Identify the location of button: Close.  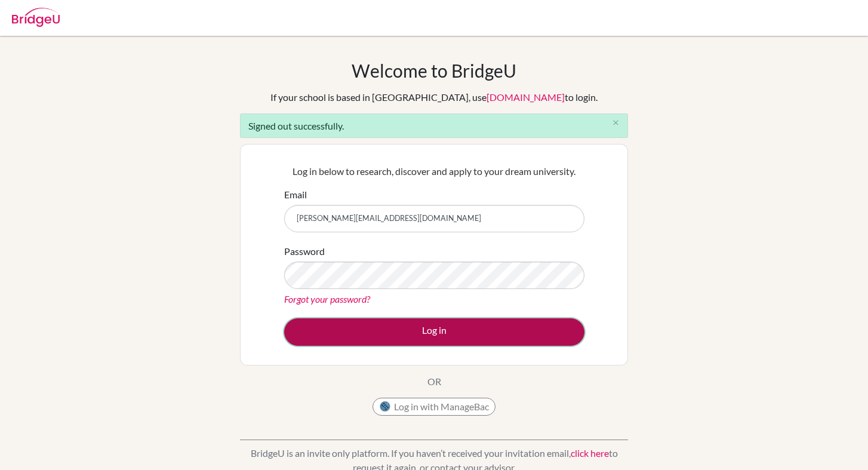
(615, 123).